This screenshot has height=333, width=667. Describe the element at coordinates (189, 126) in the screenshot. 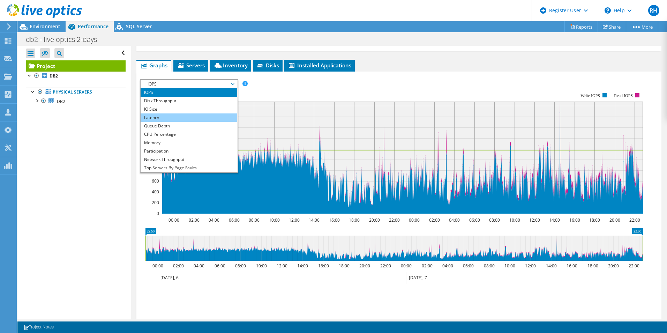

I see `li: Queue Depth` at that location.